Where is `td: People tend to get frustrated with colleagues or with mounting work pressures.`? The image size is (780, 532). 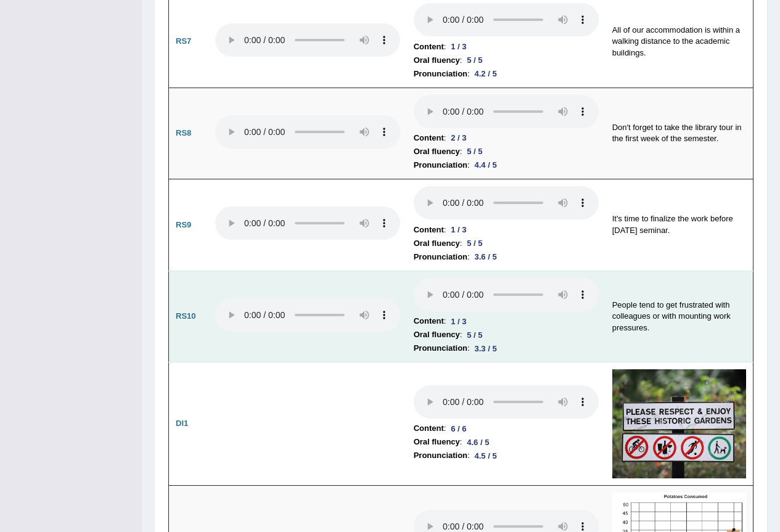
td: People tend to get frustrated with colleagues or with mounting work pressures. is located at coordinates (679, 316).